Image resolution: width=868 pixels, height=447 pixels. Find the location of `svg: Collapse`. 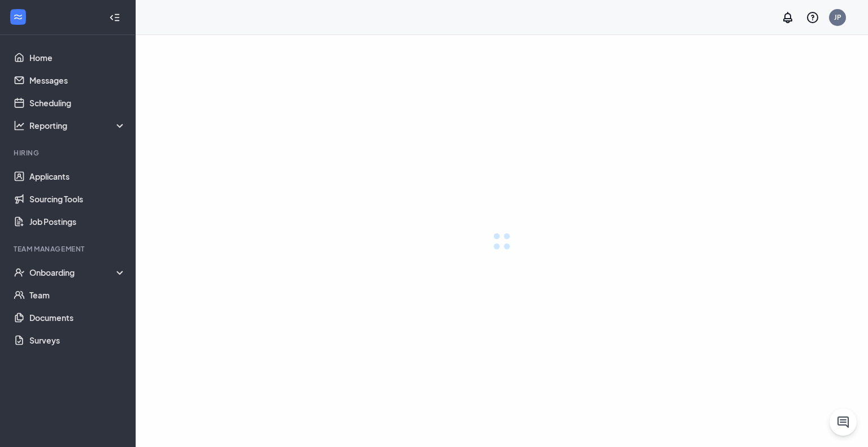

svg: Collapse is located at coordinates (115, 17).